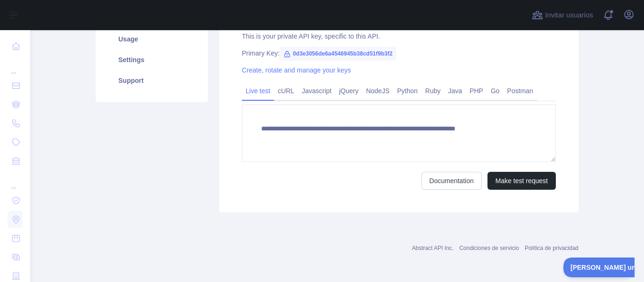 This screenshot has width=644, height=282. I want to click on a: Javascript, so click(317, 91).